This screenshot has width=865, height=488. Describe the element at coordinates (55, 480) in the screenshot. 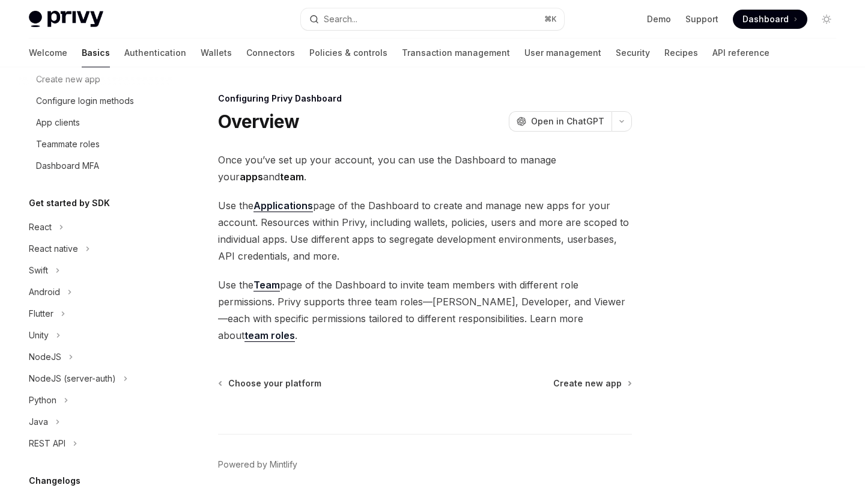

I see `h5: Changelogs` at that location.